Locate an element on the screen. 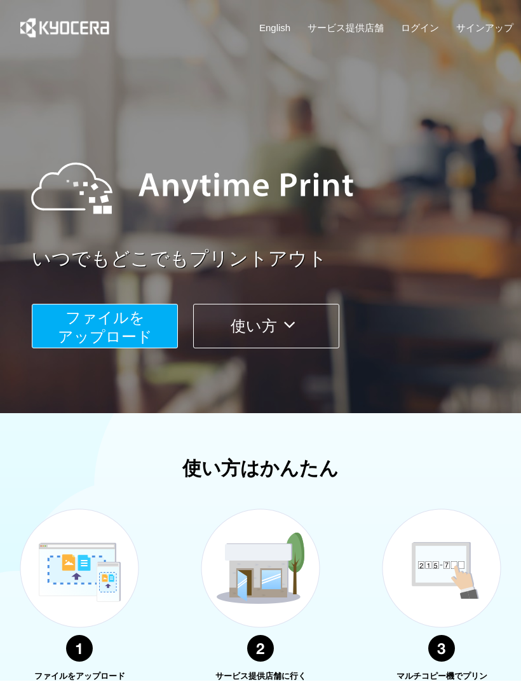 The image size is (521, 682). a: ログイン is located at coordinates (420, 27).